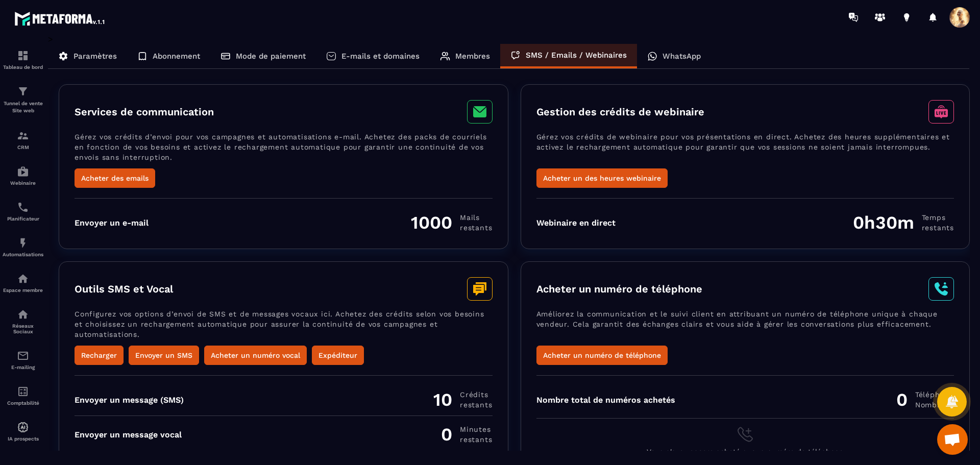  Describe the element at coordinates (23, 255) in the screenshot. I see `p: Automatisations` at that location.